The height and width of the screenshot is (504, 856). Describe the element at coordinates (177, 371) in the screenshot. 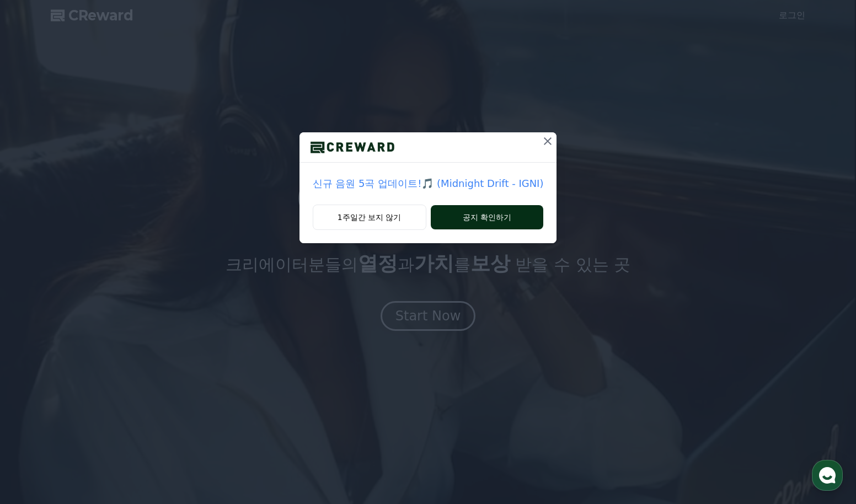

I see `span: 설정` at that location.